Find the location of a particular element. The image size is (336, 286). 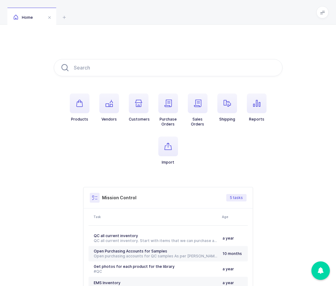

button: Import is located at coordinates (168, 151).